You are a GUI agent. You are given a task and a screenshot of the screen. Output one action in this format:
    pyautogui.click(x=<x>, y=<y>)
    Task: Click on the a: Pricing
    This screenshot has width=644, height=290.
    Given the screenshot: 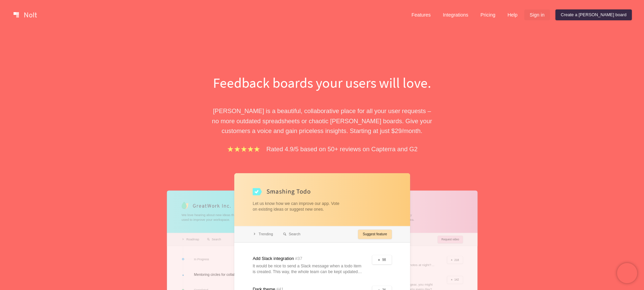 What is the action you would take?
    pyautogui.click(x=488, y=15)
    